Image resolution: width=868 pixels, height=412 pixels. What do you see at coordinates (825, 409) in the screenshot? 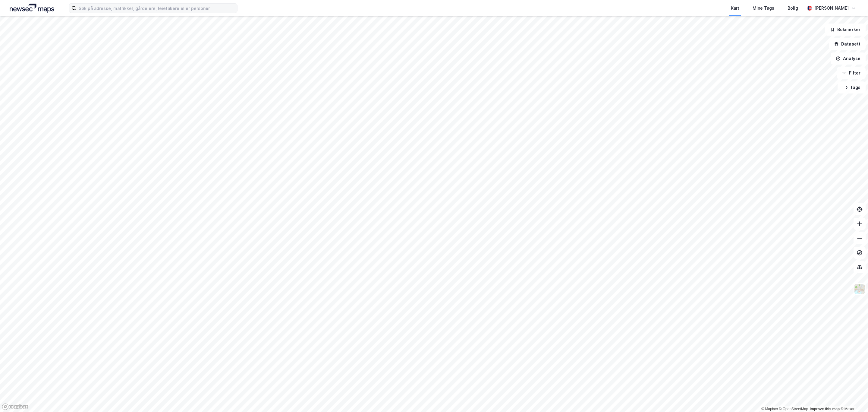
I see `a: Improve this map` at bounding box center [825, 409].